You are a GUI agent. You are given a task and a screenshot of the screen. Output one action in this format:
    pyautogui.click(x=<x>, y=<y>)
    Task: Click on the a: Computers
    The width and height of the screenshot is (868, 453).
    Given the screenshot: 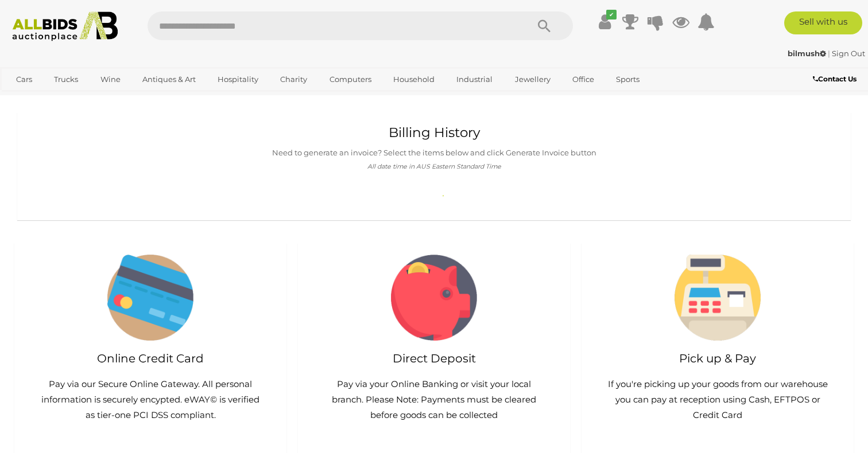 What is the action you would take?
    pyautogui.click(x=350, y=79)
    